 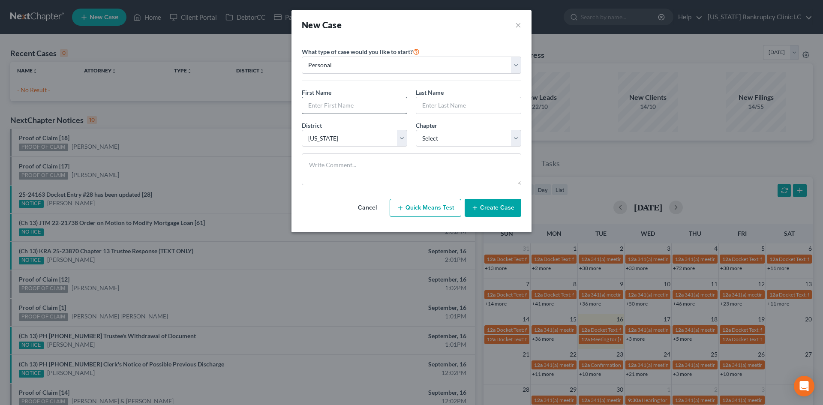 I want to click on button: Quick Means Test, so click(x=425, y=208).